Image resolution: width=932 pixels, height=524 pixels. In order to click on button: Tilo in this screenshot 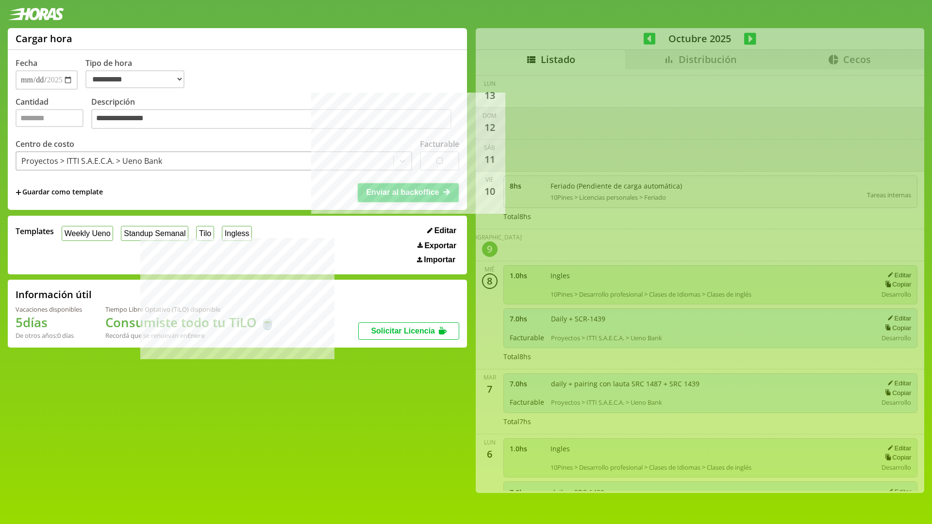, I will do `click(205, 233)`.